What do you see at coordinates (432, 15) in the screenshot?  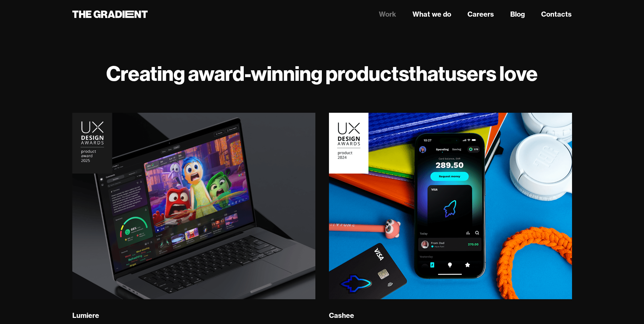 I see `a: What we do` at bounding box center [432, 15].